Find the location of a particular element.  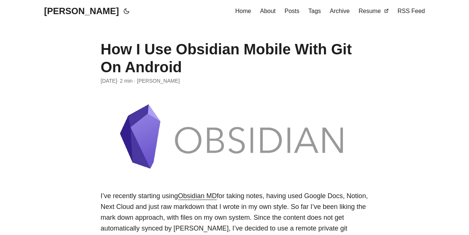

span: RSS Feed is located at coordinates (412, 11).